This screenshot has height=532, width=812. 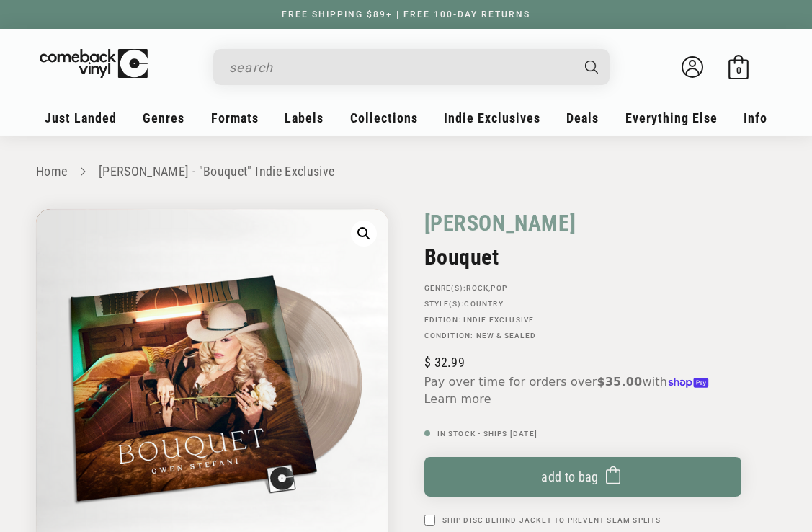 I want to click on a: Home, so click(x=51, y=171).